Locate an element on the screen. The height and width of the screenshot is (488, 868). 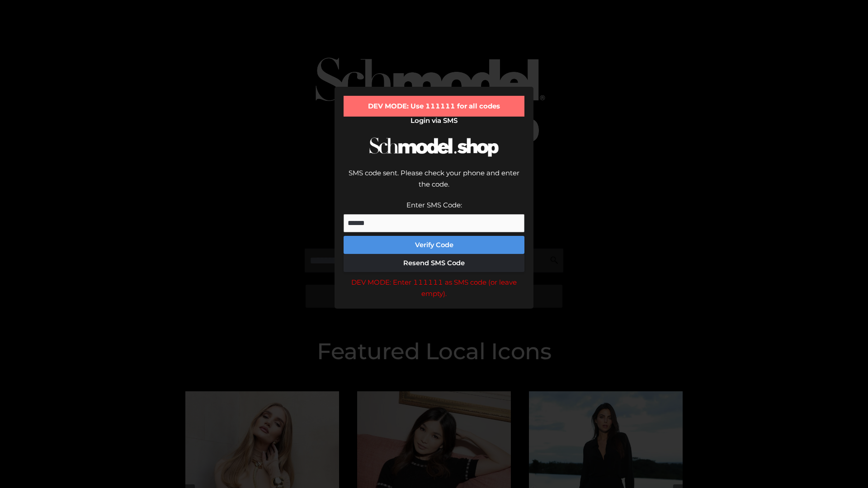
h2: Login via SMS is located at coordinates (434, 121).